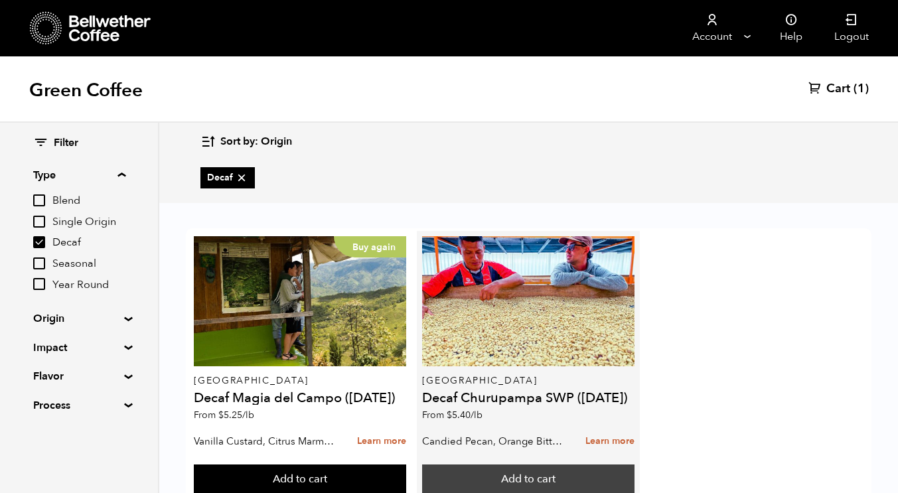 The image size is (898, 493). What do you see at coordinates (79, 406) in the screenshot?
I see `summary: Process` at bounding box center [79, 406].